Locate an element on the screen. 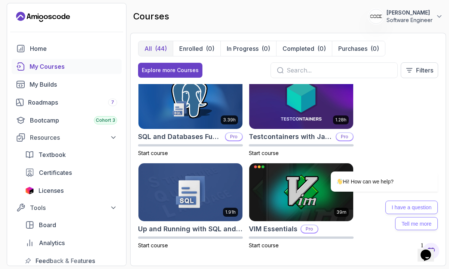  button: Completed(0) is located at coordinates (304, 49).